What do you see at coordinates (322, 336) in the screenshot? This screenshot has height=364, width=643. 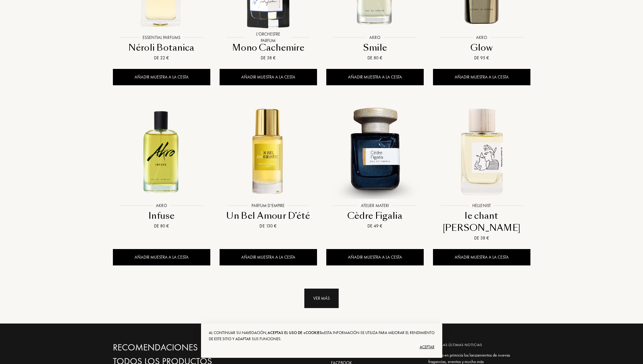 I see `div: Al continuar su navegación, Esta información se utiliza para mejorar el rendimiento de este sitio...` at bounding box center [322, 336].